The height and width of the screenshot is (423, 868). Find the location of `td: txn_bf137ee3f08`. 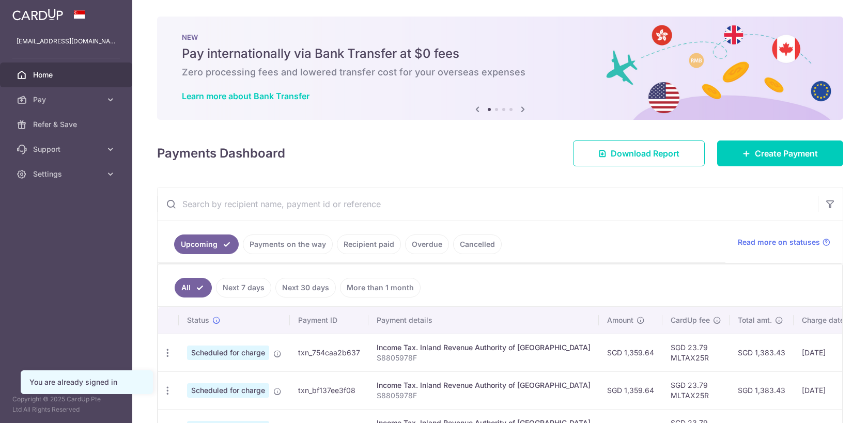

td: txn_bf137ee3f08 is located at coordinates (329, 390).